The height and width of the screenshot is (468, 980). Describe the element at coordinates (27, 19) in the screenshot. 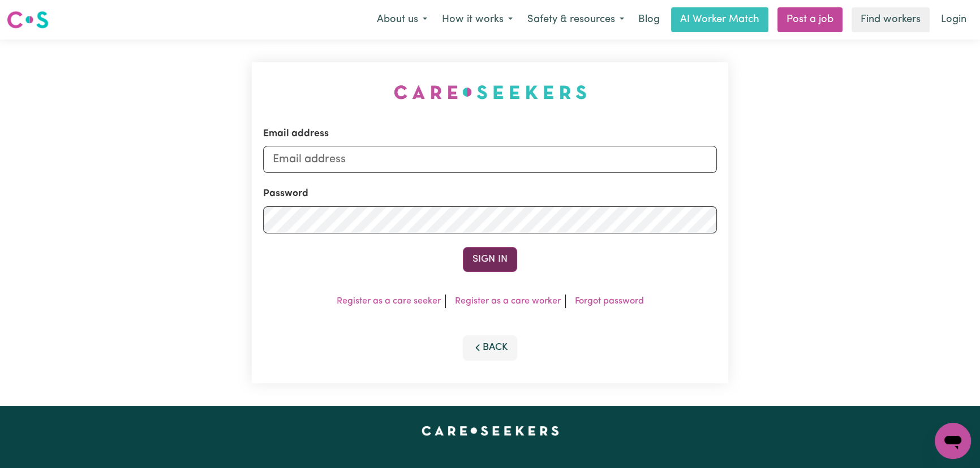

I see `img: Careseekers logo` at that location.